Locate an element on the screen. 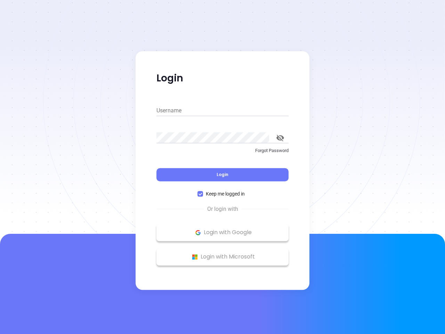 The width and height of the screenshot is (445, 334). p: Login is located at coordinates (223, 78).